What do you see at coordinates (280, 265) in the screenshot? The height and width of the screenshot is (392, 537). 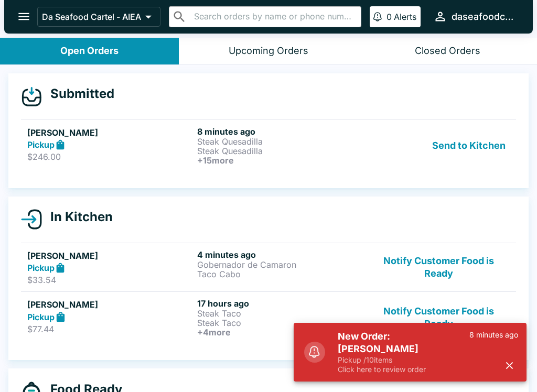 I see `p: Gobernador de Camaron` at bounding box center [280, 265].